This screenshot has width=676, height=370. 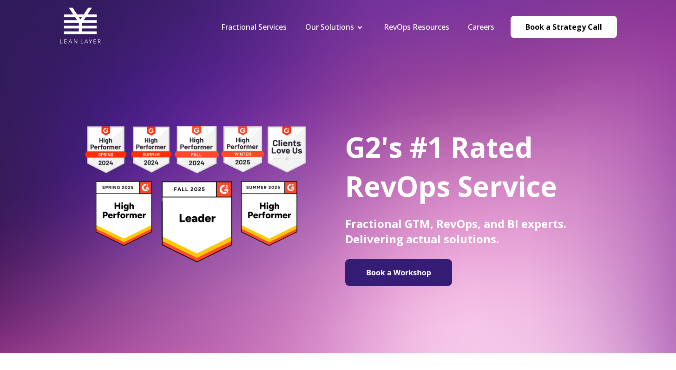 I want to click on img: Book a Workshop, so click(x=399, y=273).